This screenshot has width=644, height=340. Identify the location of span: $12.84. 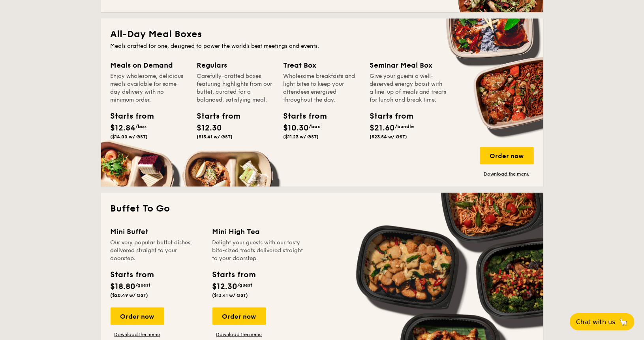
(123, 128).